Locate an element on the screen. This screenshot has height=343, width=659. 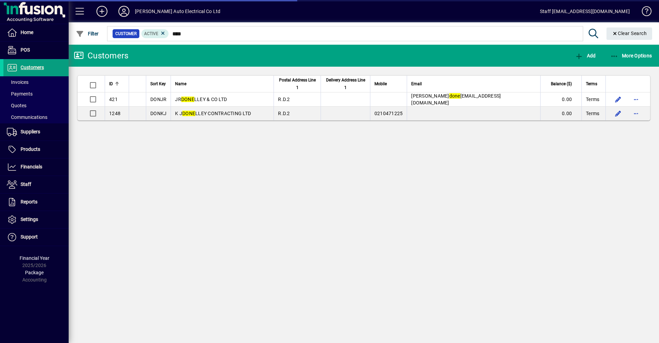
span: Active is located at coordinates (151, 34).